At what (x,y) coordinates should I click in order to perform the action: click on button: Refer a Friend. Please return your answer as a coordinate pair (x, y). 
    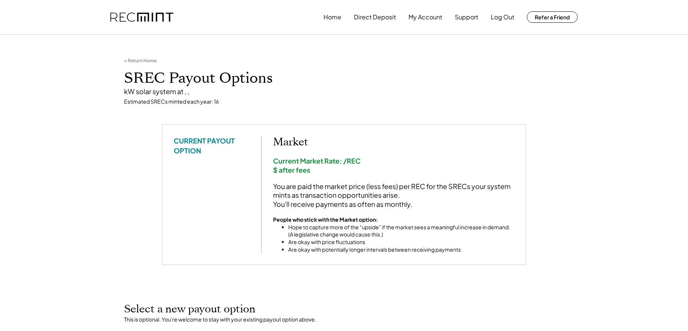
    Looking at the image, I should click on (552, 17).